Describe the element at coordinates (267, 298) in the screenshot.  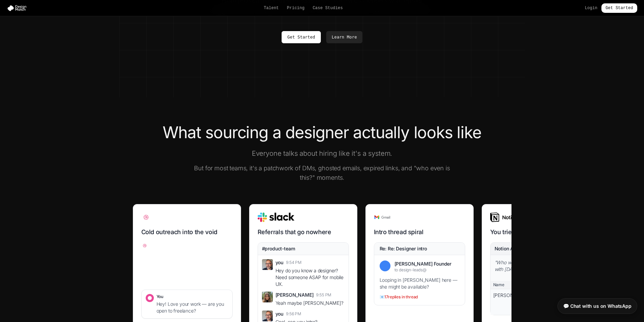
I see `img: Sarah` at that location.